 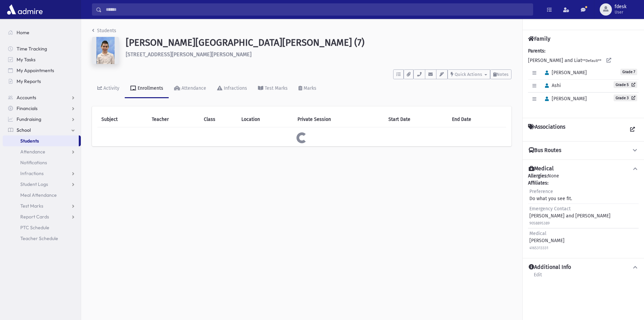 I want to click on div: Infractions, so click(x=235, y=88).